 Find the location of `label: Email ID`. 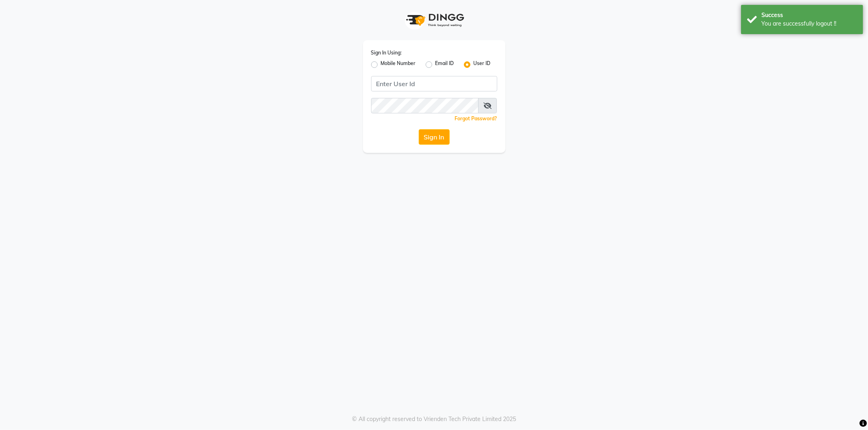

label: Email ID is located at coordinates (445, 65).